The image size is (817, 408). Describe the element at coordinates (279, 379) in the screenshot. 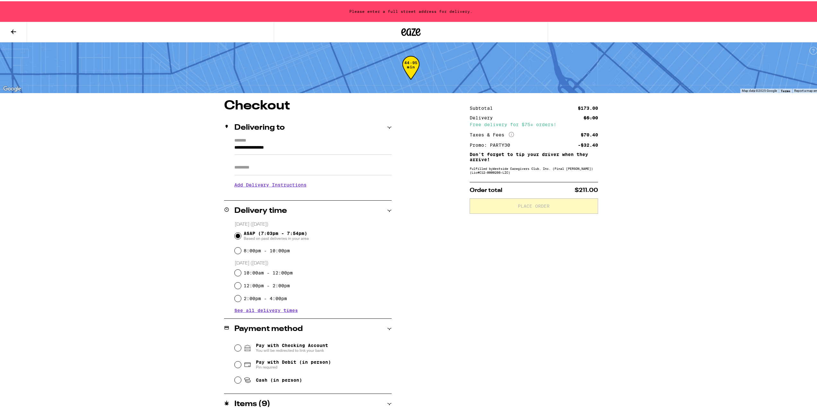

I see `span: Cash (in person)` at that location.